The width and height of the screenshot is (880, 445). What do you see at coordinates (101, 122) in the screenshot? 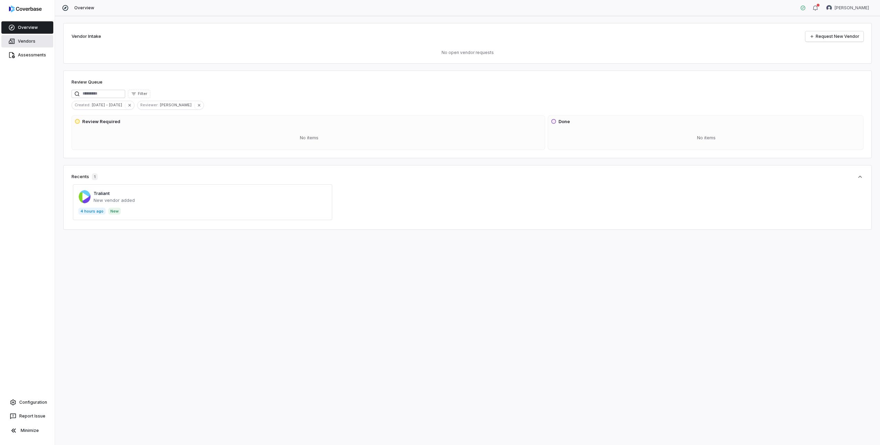
I see `h3: Review Required` at bounding box center [101, 122].